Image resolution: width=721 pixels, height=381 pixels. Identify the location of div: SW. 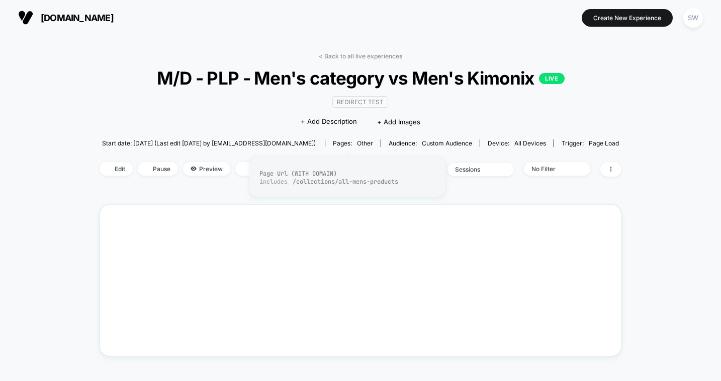
(693, 18).